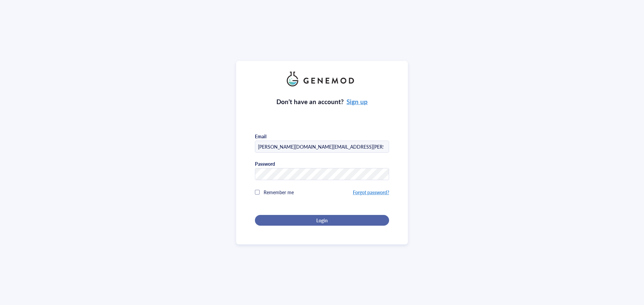 This screenshot has height=305, width=644. Describe the element at coordinates (322, 220) in the screenshot. I see `span: Login` at that location.